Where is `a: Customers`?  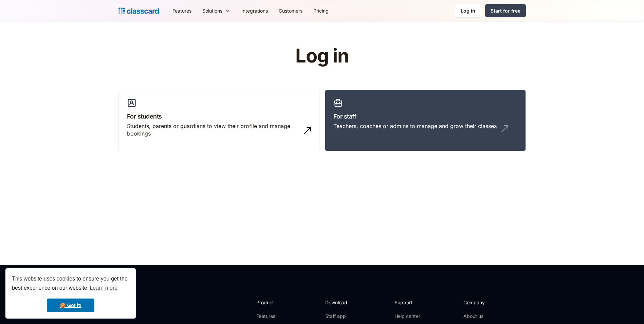 a: Customers is located at coordinates (290, 11).